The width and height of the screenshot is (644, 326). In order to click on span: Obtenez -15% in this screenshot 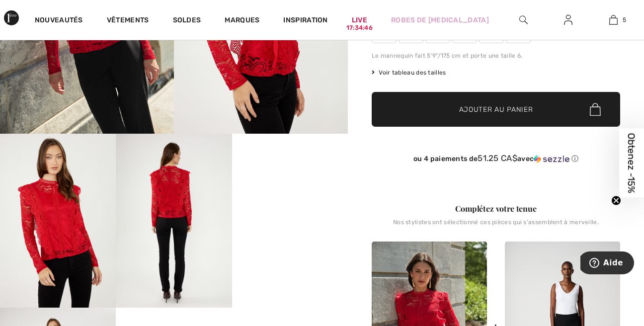, I will do `click(631, 163)`.